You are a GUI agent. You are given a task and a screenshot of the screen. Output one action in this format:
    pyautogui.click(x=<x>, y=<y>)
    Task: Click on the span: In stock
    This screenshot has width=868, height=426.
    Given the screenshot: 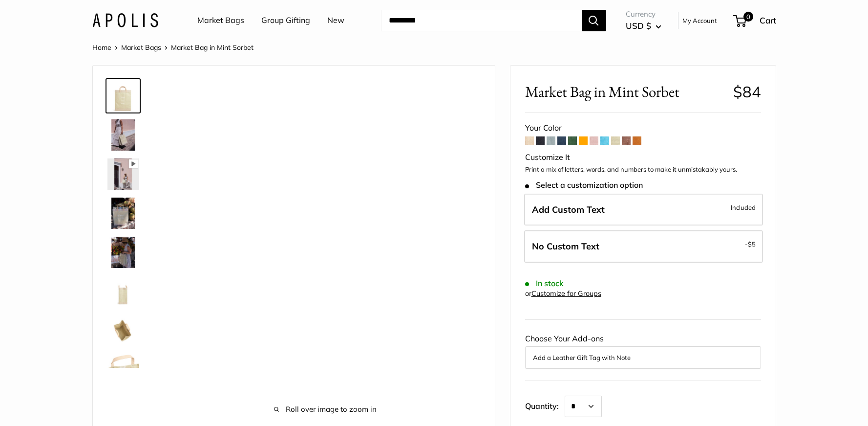 What is the action you would take?
    pyautogui.click(x=544, y=283)
    